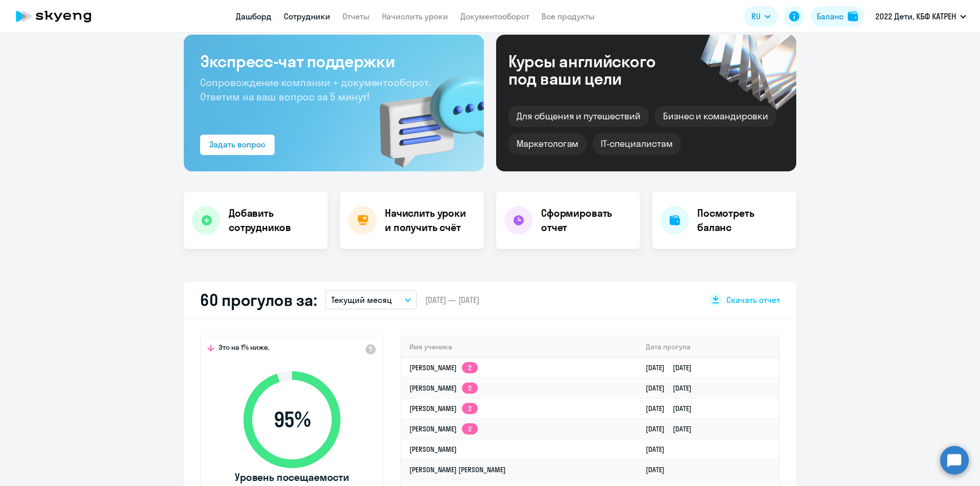 This screenshot has height=486, width=980. Describe the element at coordinates (244, 349) in the screenshot. I see `span: Это на 1% ниже,` at that location.